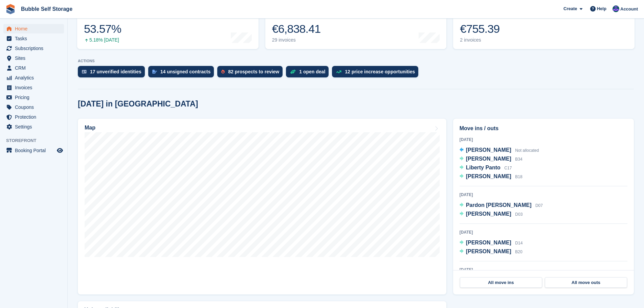 The image size is (644, 308). Describe the element at coordinates (35, 88) in the screenshot. I see `span: Invoices` at that location.